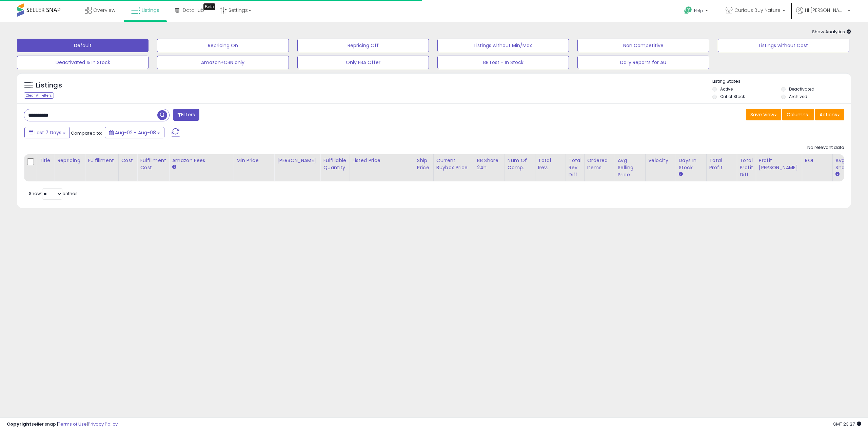 The height and width of the screenshot is (431, 868). I want to click on button: Default, so click(83, 45).